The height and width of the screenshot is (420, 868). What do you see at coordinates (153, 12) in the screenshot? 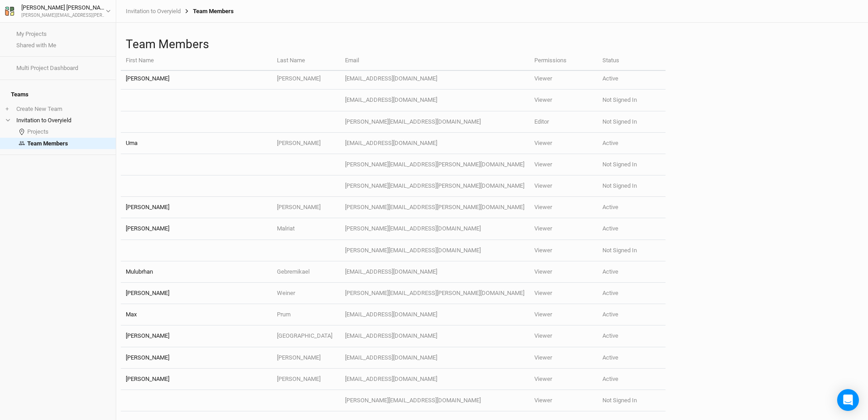
I see `a: Invitation to Overyield` at bounding box center [153, 12].